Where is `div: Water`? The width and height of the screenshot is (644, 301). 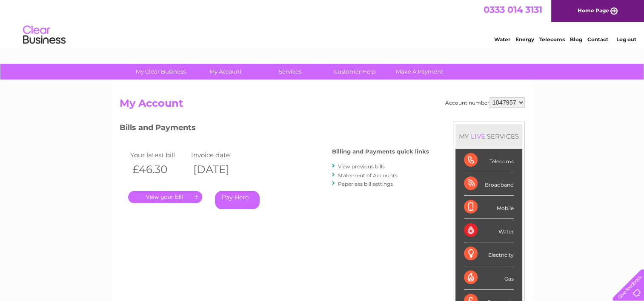 div: Water is located at coordinates (489, 231).